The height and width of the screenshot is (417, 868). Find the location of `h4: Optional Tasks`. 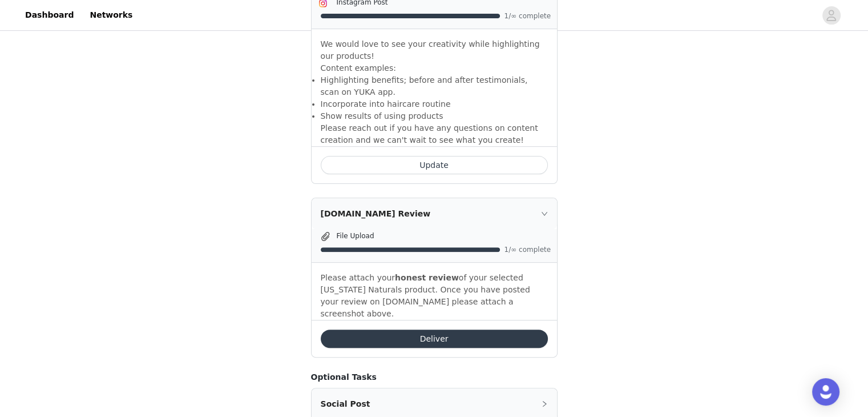

h4: Optional Tasks is located at coordinates (434, 377).